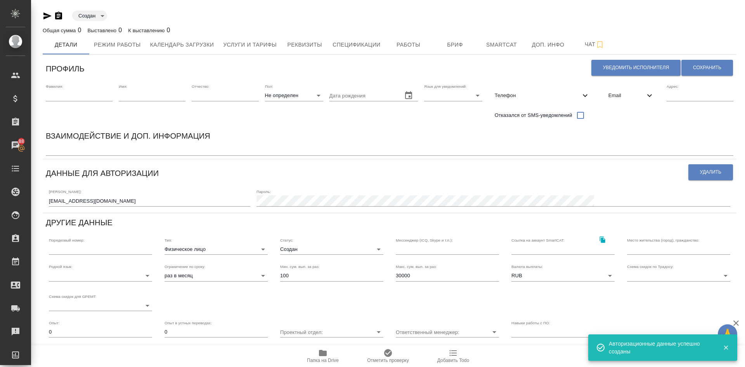 This screenshot has height=367, width=745. What do you see at coordinates (123, 87) in the screenshot?
I see `label: Имя:` at bounding box center [123, 87].